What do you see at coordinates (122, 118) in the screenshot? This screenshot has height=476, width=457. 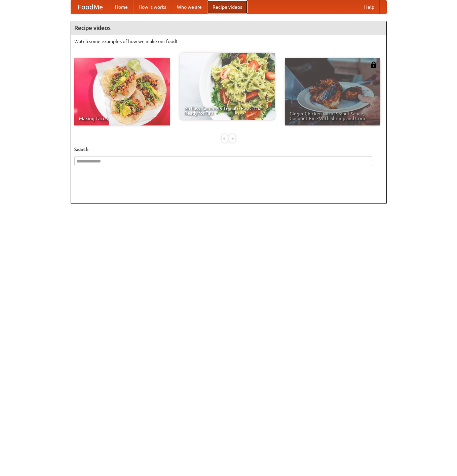 I see `span: Making Tacos` at bounding box center [122, 118].